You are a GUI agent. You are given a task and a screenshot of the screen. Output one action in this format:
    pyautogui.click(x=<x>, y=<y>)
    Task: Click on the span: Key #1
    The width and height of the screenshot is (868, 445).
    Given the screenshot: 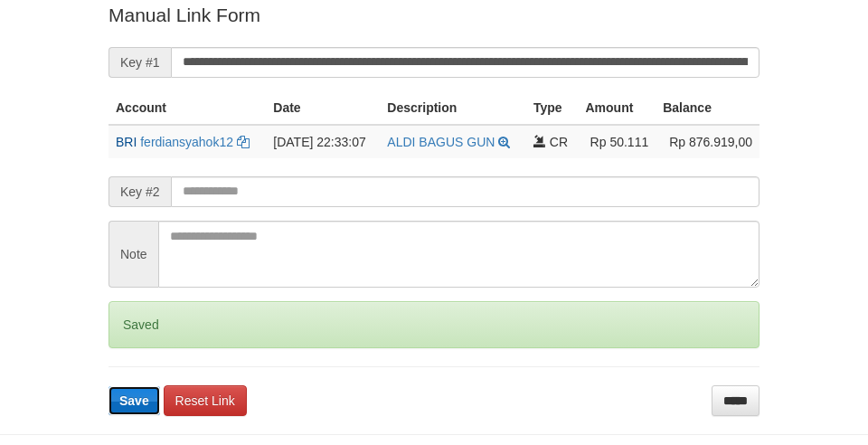 What is the action you would take?
    pyautogui.click(x=139, y=63)
    